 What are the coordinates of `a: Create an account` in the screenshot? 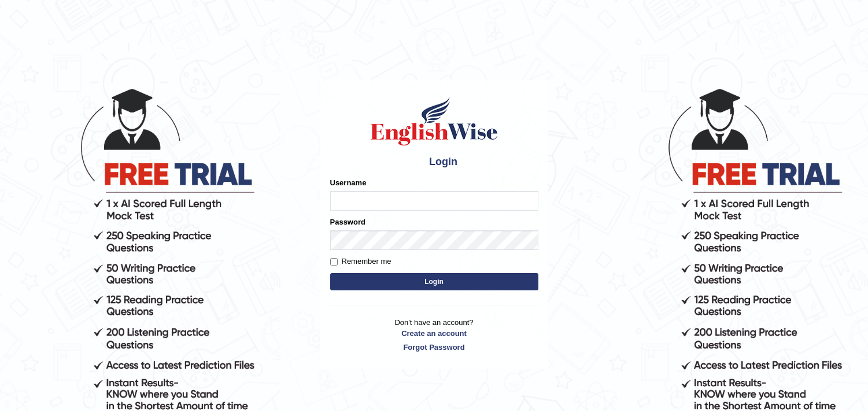 It's located at (434, 333).